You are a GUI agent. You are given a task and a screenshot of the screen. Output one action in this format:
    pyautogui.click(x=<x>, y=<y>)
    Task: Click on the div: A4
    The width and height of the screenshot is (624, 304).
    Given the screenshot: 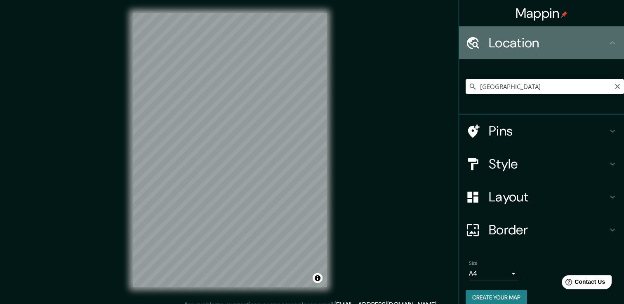 What is the action you would take?
    pyautogui.click(x=493, y=274)
    